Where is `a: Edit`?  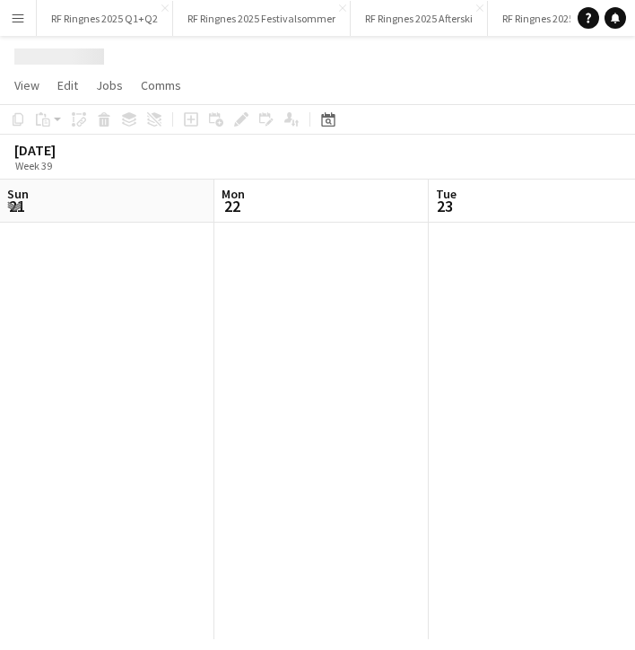 a: Edit is located at coordinates (67, 85).